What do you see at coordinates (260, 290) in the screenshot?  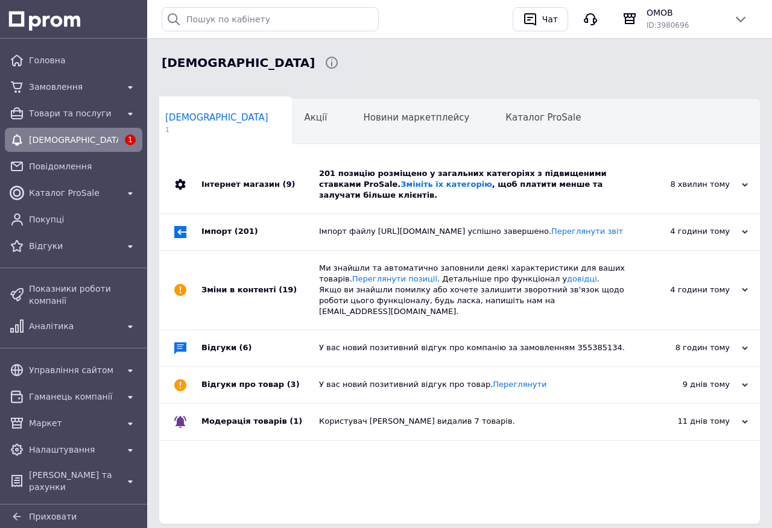 I see `div: Зміни в контенті` at bounding box center [260, 290].